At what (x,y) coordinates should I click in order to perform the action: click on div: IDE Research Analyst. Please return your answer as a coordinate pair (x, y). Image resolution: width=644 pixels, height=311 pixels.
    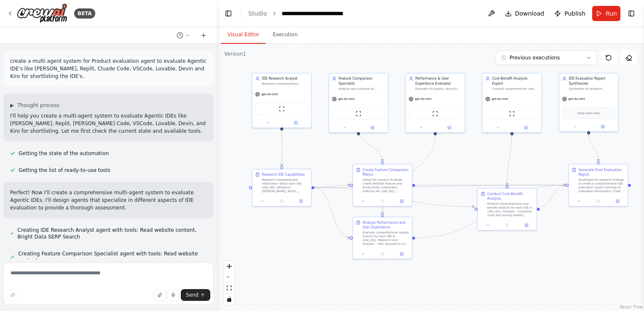
    Looking at the image, I should click on (285, 78).